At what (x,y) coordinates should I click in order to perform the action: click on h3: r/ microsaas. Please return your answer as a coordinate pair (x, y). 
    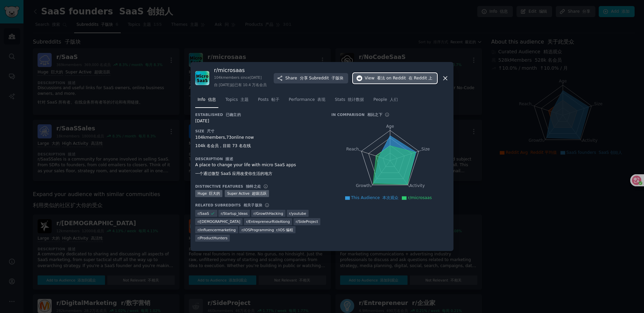
    Looking at the image, I should click on (240, 70).